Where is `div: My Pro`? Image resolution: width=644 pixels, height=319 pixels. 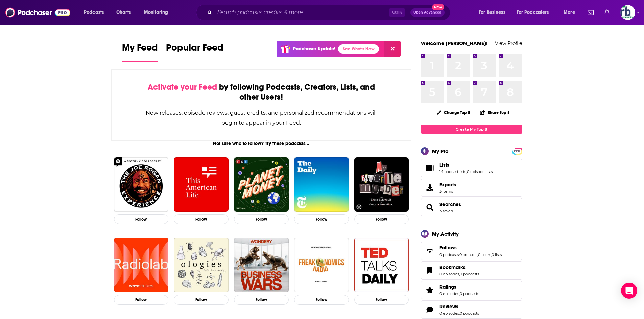
div: My Pro is located at coordinates (440, 151).